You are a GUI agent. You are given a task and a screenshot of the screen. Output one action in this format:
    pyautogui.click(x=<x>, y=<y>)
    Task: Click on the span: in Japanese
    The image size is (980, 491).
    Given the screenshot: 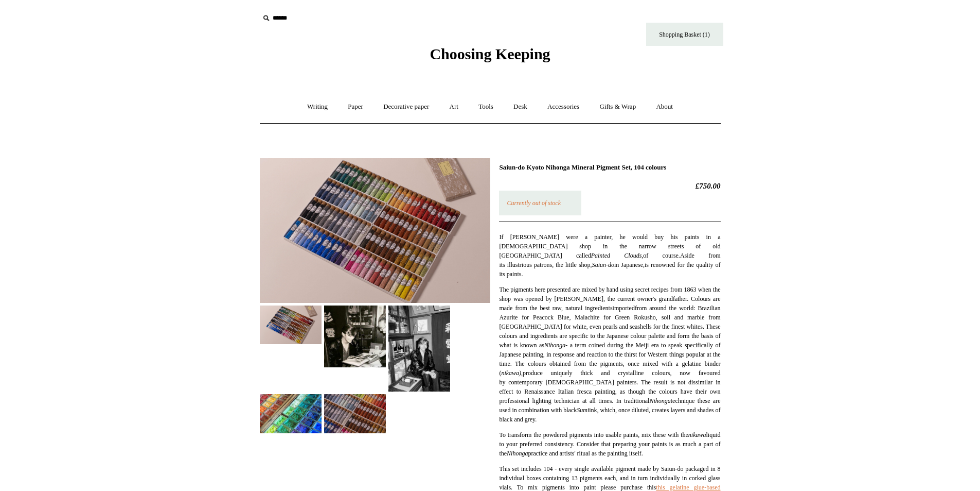 What is the action you would take?
    pyautogui.click(x=629, y=264)
    